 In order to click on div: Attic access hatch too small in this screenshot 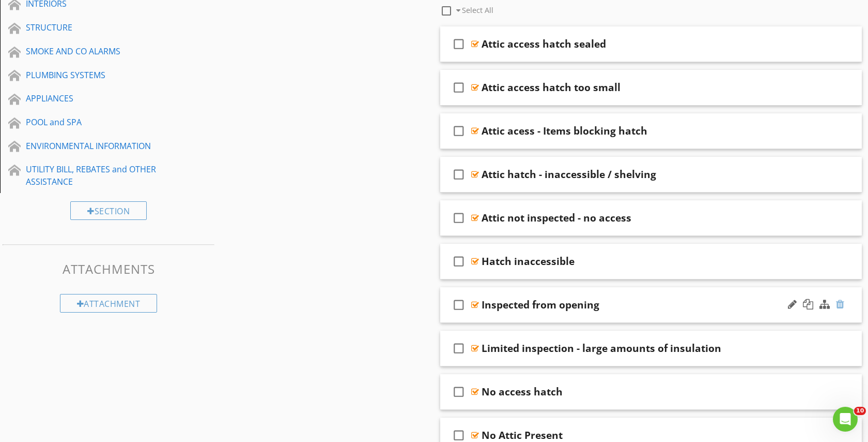, I will do `click(550, 88)`.